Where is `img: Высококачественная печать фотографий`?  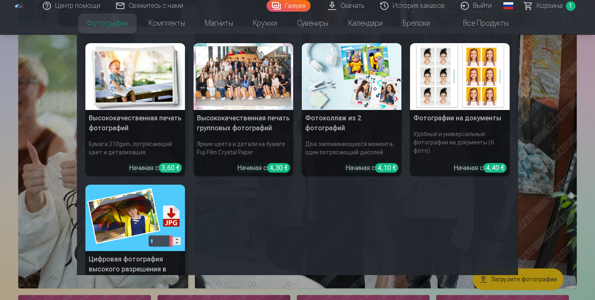 img: Высококачественная печать фотографий is located at coordinates (135, 76).